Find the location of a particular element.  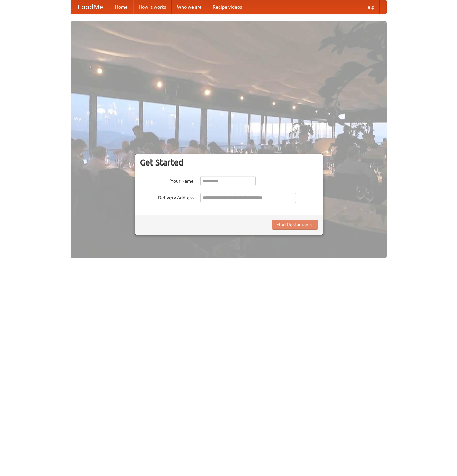

button: Find Restaurants! is located at coordinates (295, 225).